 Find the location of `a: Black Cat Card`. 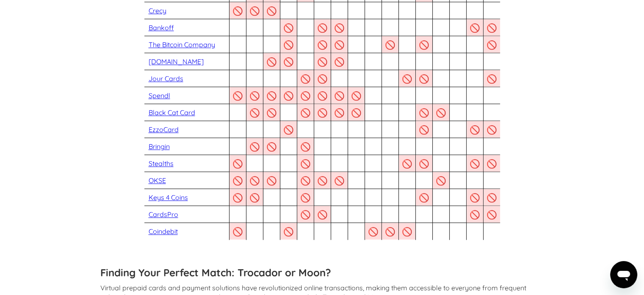

a: Black Cat Card is located at coordinates (172, 113).